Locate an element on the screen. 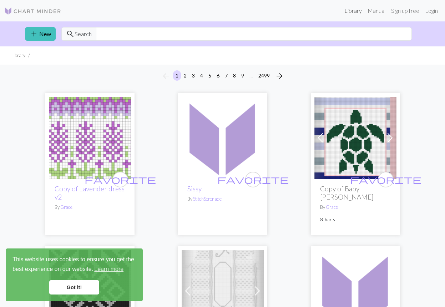 The height and width of the screenshot is (307, 445). img: lavender dress v2 is located at coordinates (90, 138).